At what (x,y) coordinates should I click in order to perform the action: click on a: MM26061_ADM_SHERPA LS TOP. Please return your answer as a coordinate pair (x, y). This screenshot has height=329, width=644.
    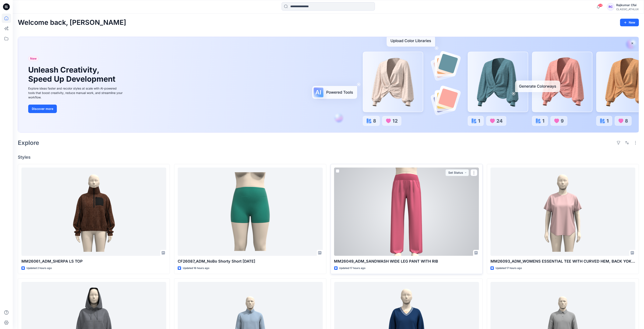
    Looking at the image, I should click on (94, 212).